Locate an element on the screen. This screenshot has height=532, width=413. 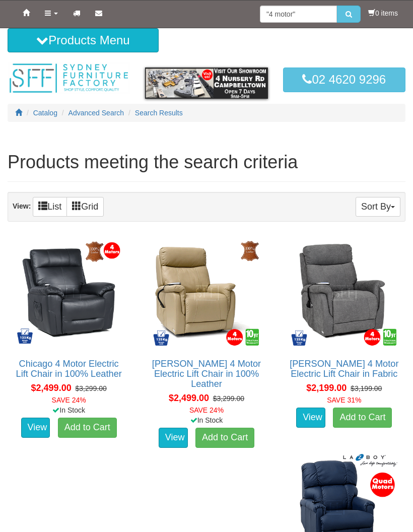
img: Sydney Furniture Factory is located at coordinates (69, 78).